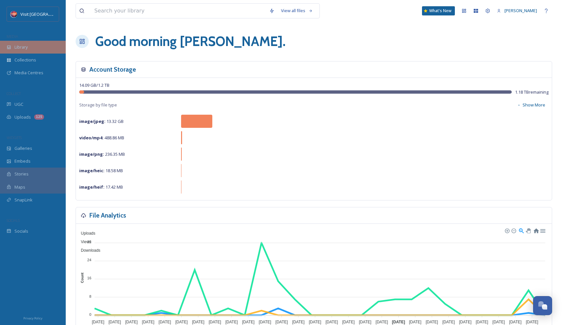 This screenshot has width=562, height=325. I want to click on span: Downloads, so click(88, 251).